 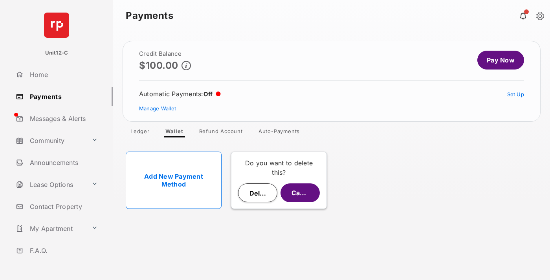 I want to click on a: Home, so click(x=63, y=75).